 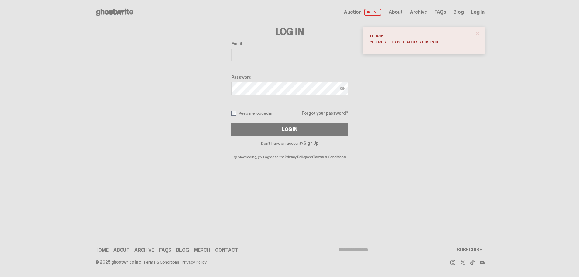 I want to click on span: FAQs, so click(x=440, y=12).